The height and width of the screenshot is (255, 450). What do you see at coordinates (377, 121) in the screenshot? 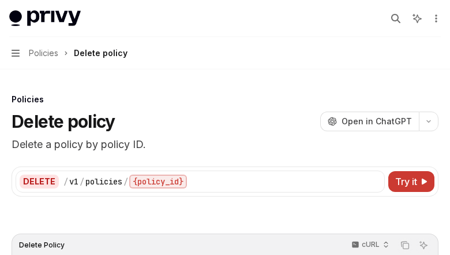
I see `span: Open in ChatGPT` at bounding box center [377, 121].